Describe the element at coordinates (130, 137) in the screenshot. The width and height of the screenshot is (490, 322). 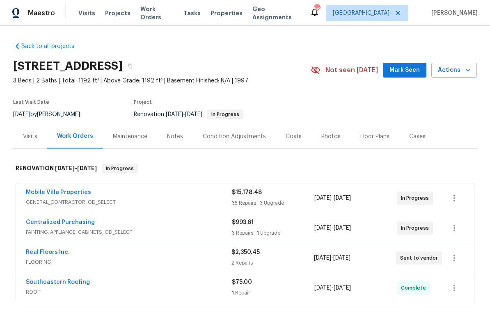
I see `div: Maintenance` at that location.